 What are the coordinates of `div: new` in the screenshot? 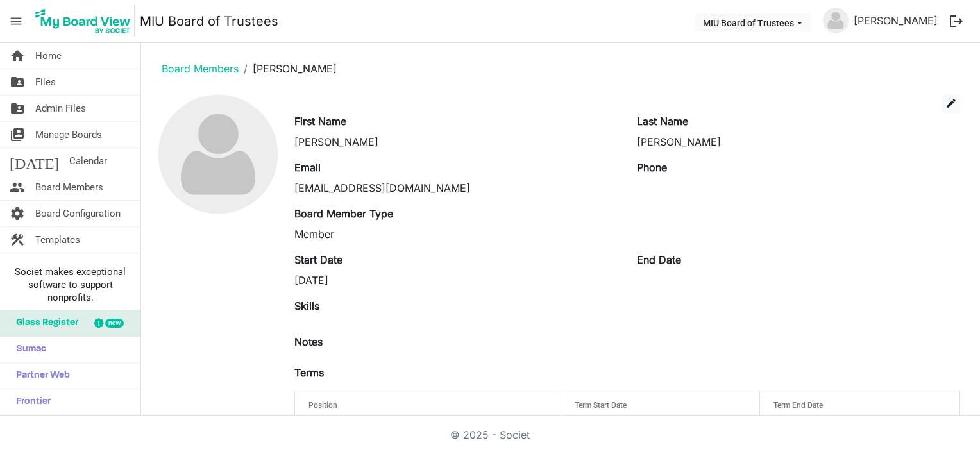 It's located at (114, 324).